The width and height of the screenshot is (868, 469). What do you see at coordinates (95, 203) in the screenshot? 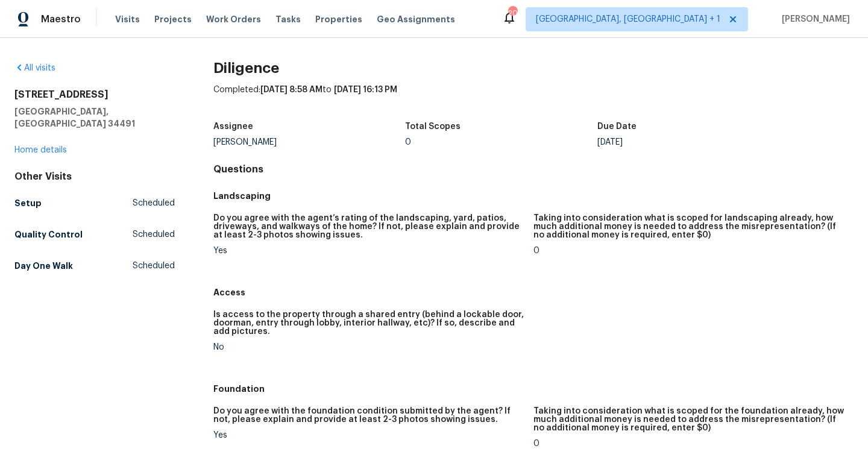
I see `a: SetupScheduled` at bounding box center [95, 203].